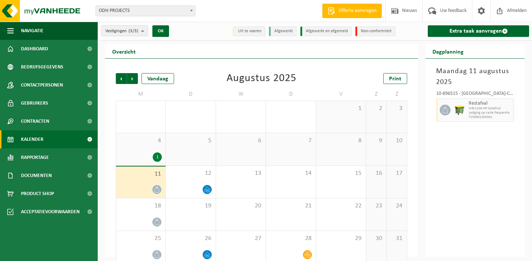 Image resolution: width=532 pixels, height=261 pixels. Describe the element at coordinates (352, 11) in the screenshot. I see `a: Offerte aanvragen` at that location.